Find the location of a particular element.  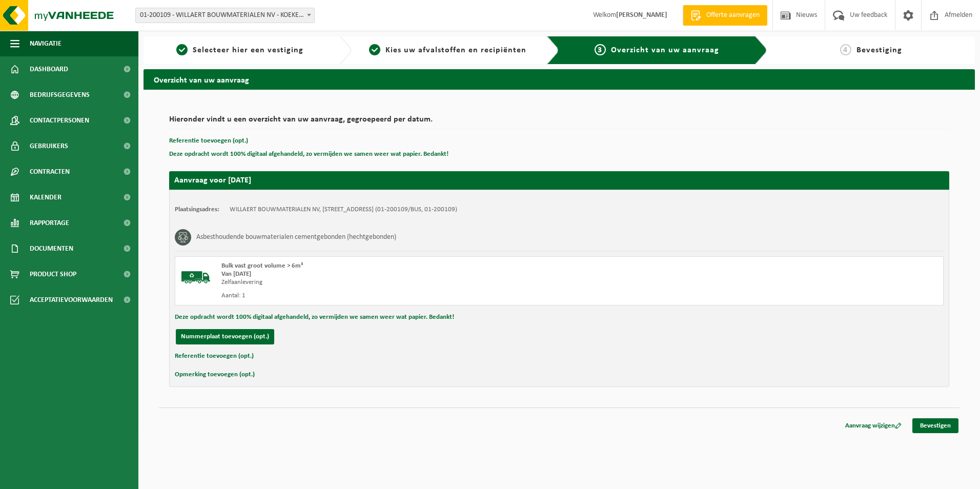

span: 2 is located at coordinates (375, 49).